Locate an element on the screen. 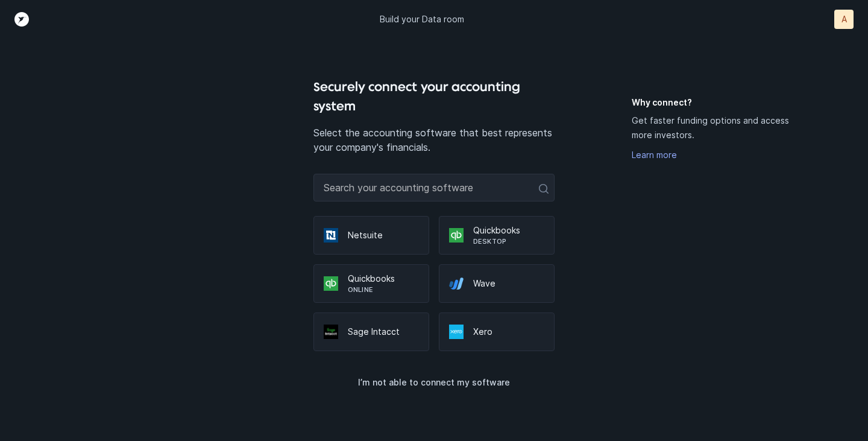 This screenshot has height=441, width=868. h5: Why connect? is located at coordinates (714, 102).